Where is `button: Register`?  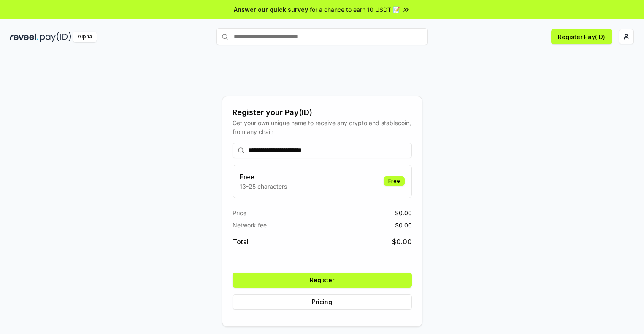 button: Register is located at coordinates (322, 280).